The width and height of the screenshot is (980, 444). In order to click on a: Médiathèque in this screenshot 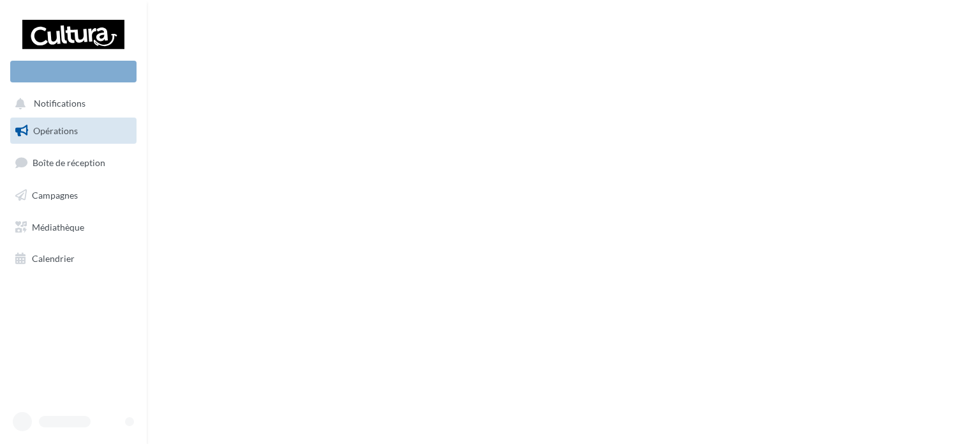, I will do `click(74, 227)`.